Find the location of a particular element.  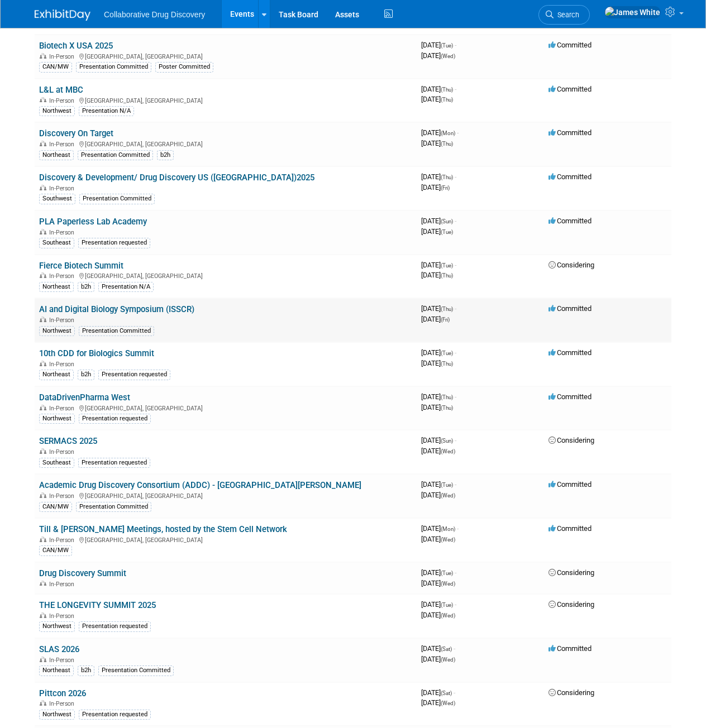

span: Collaborative Drug Discovery is located at coordinates (154, 15).